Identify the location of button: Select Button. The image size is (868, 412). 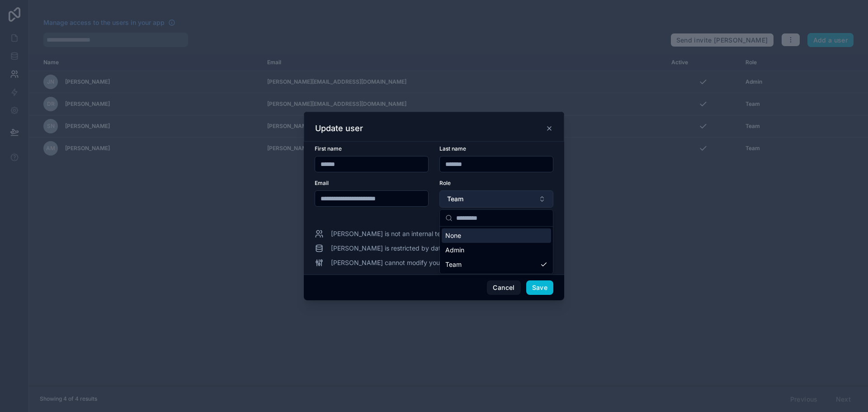
(497, 199).